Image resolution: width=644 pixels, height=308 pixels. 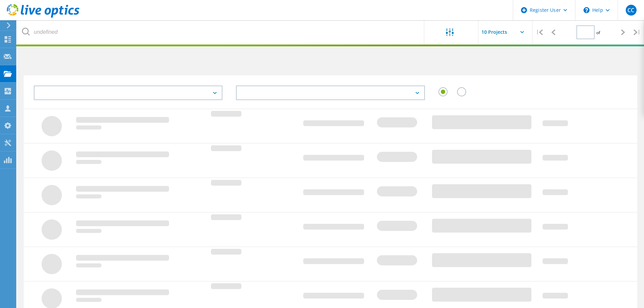 What do you see at coordinates (598, 32) in the screenshot?
I see `span: of` at bounding box center [598, 32].